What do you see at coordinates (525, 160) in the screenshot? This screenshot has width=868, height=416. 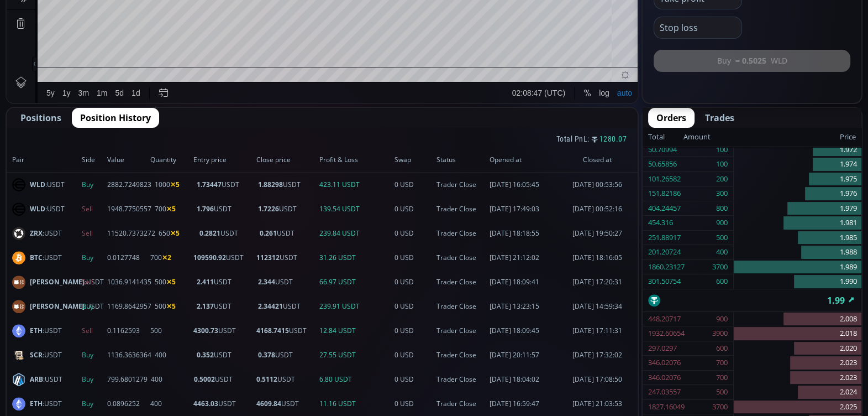 I see `span: Opened at` at bounding box center [525, 160].